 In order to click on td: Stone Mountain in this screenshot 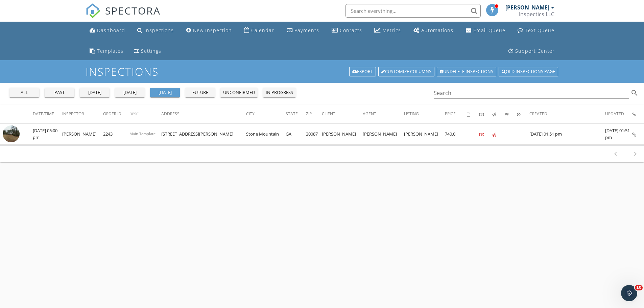, I will do `click(265, 134)`.